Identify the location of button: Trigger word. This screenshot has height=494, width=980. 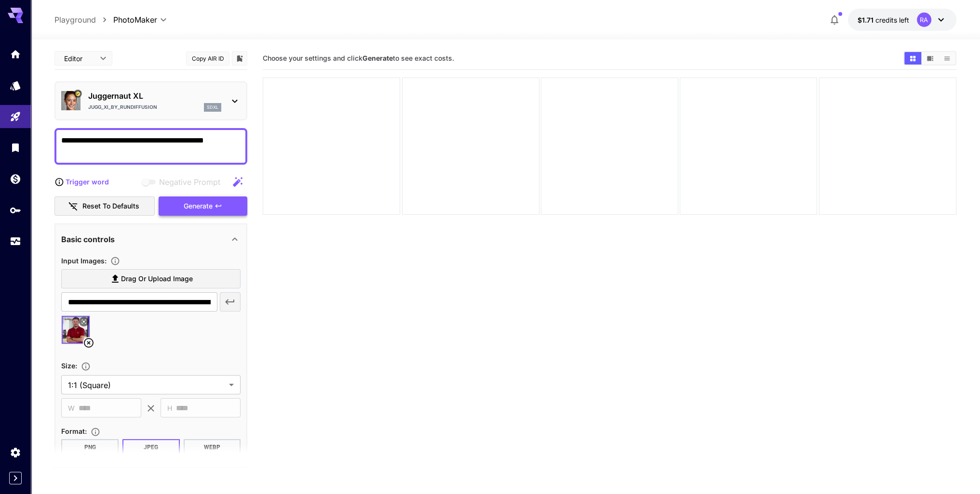
(81, 182).